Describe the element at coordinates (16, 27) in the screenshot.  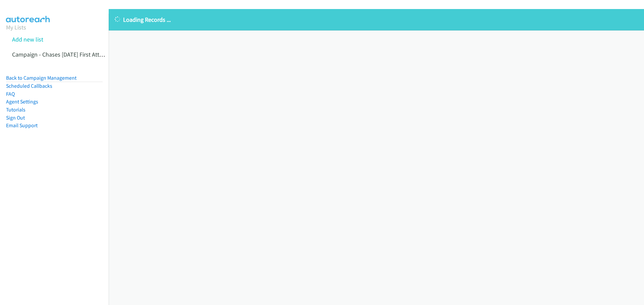
I see `a: My Lists` at that location.